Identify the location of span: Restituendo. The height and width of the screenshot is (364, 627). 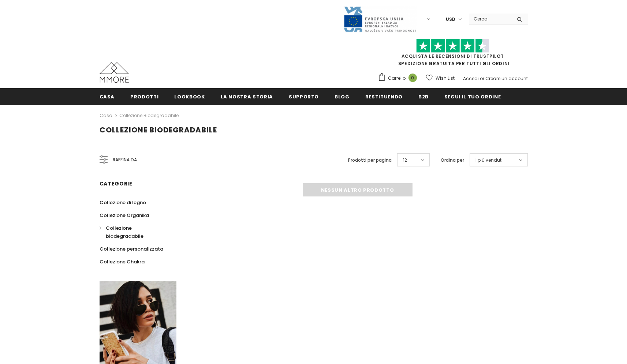
(384, 97).